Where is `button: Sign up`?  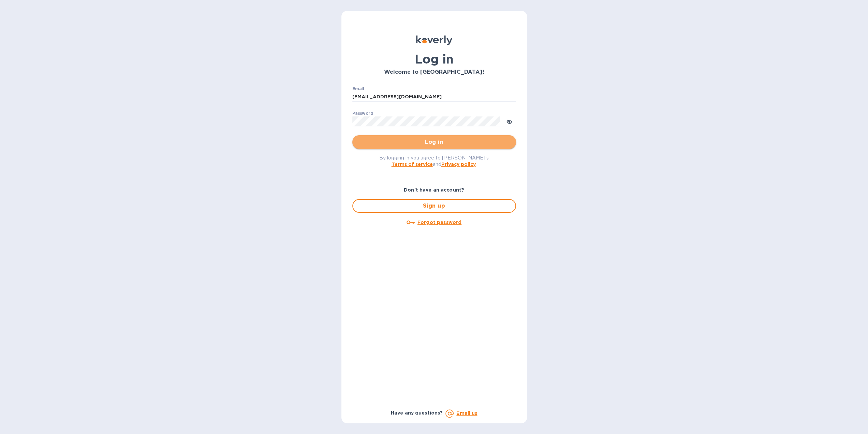 button: Sign up is located at coordinates (434, 206).